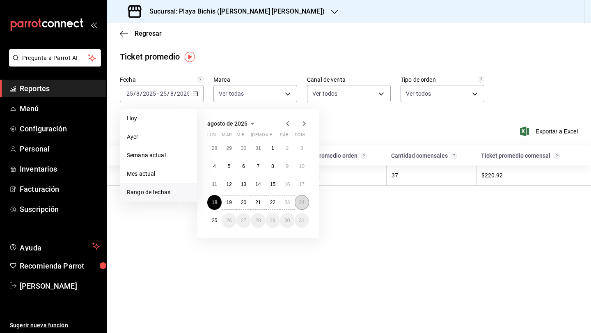  Describe the element at coordinates (273, 220) in the screenshot. I see `abbr: 29 de agosto de 2025` at that location.